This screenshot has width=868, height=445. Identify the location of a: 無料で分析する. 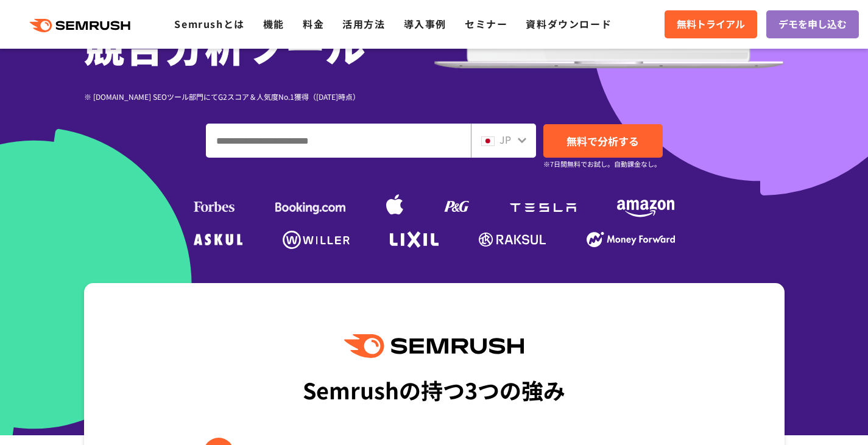
(602, 141).